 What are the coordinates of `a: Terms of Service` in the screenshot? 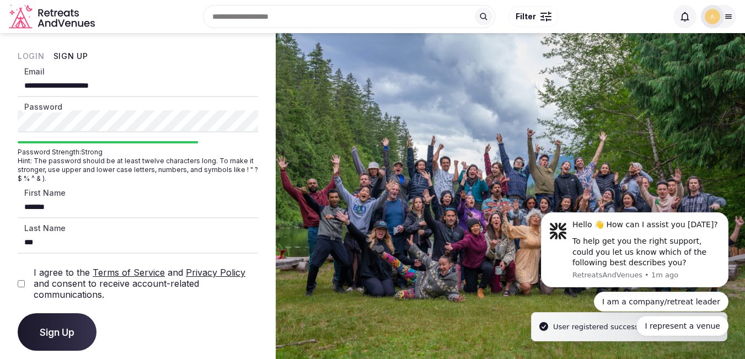 It's located at (128, 272).